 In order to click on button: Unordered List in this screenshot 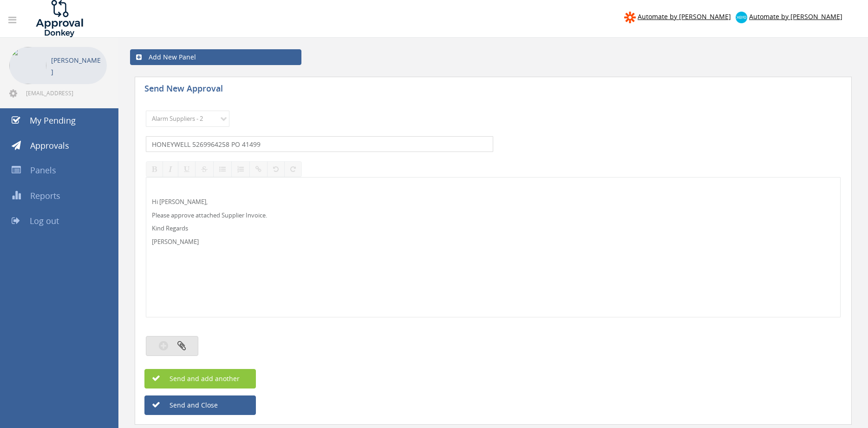, I will do `click(222, 169)`.